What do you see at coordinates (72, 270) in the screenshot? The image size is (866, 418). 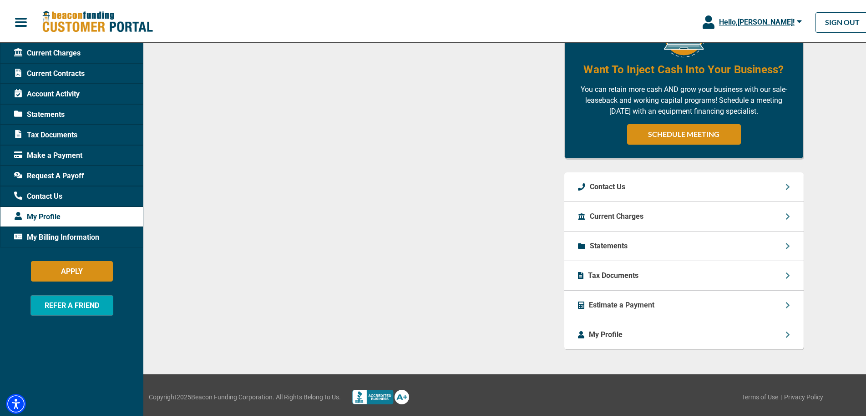 I see `button: APPLY` at bounding box center [72, 270].